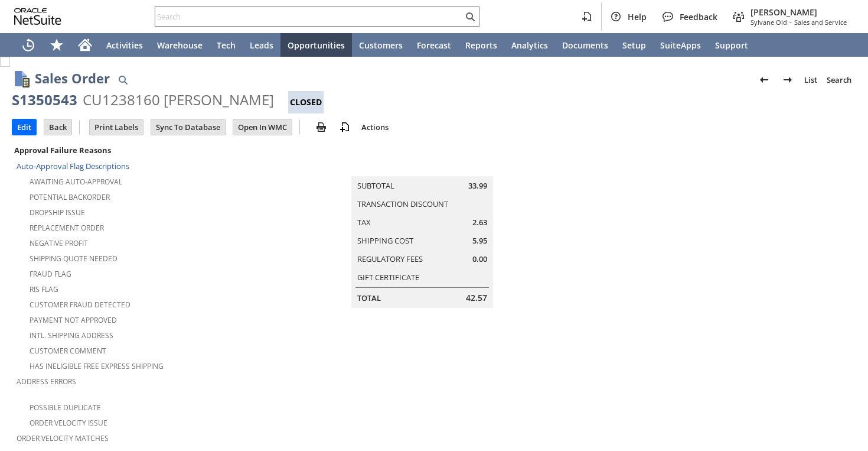  I want to click on a: Possible Duplicate, so click(65, 407).